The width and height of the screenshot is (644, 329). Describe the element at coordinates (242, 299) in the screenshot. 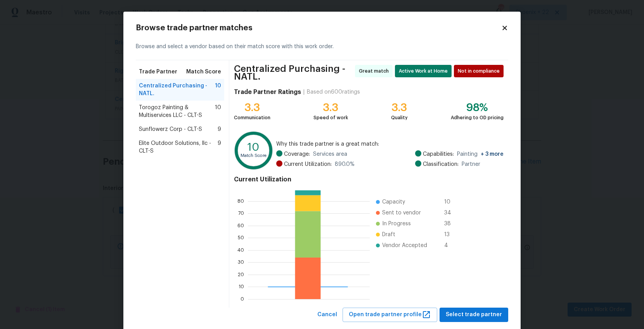

I see `text: 0` at that location.